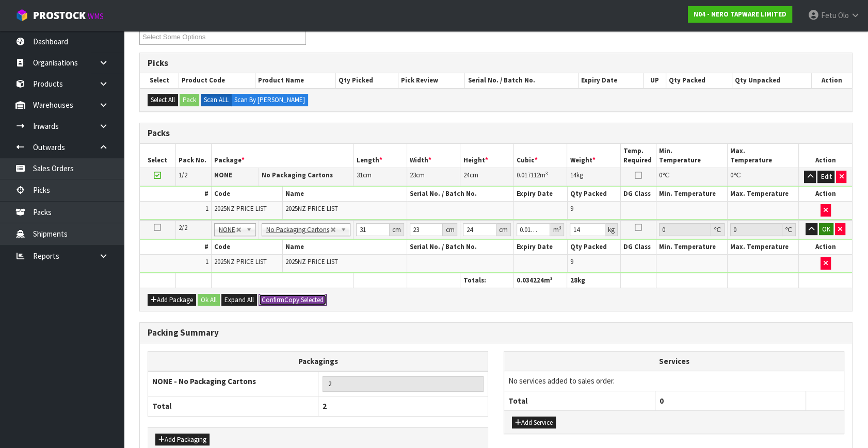 The height and width of the screenshot is (448, 868). I want to click on div: ℃, so click(718, 229).